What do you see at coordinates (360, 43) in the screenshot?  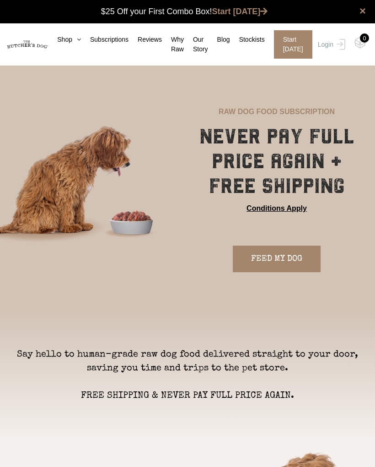 I see `img: TBD_Cart-Empty.png` at bounding box center [360, 43].